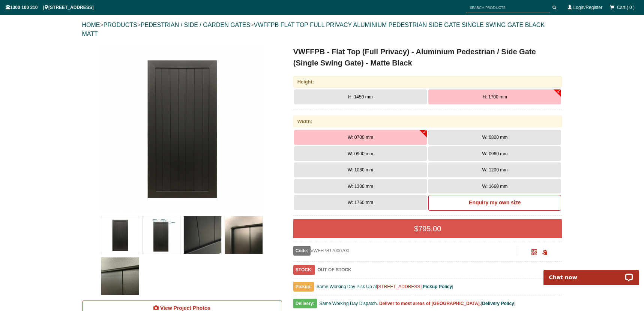  What do you see at coordinates (361, 170) in the screenshot?
I see `span: W: 1060 mm` at bounding box center [361, 170].